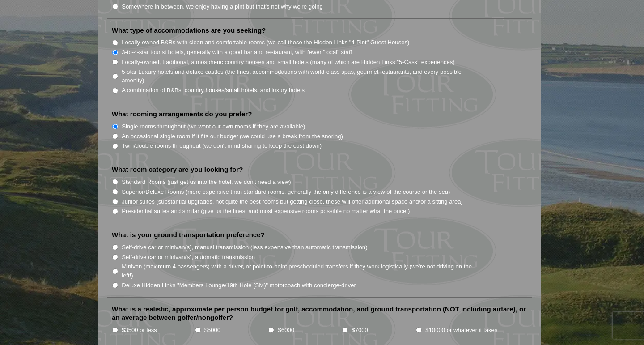 This screenshot has height=345, width=644. What do you see at coordinates (222, 146) in the screenshot?
I see `label: Twin/double rooms throughout (we don't mind sharing to keep the cost down)` at bounding box center [222, 146].